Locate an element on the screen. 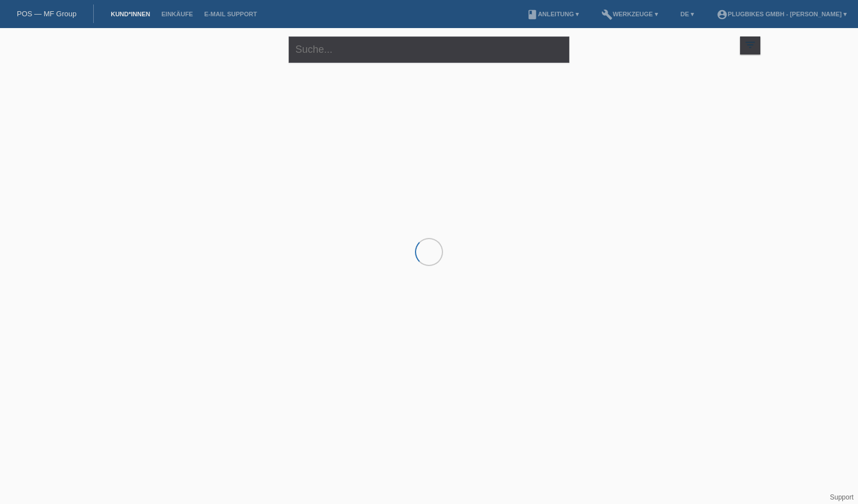 The height and width of the screenshot is (504, 858). input: Suche... is located at coordinates (429, 50).